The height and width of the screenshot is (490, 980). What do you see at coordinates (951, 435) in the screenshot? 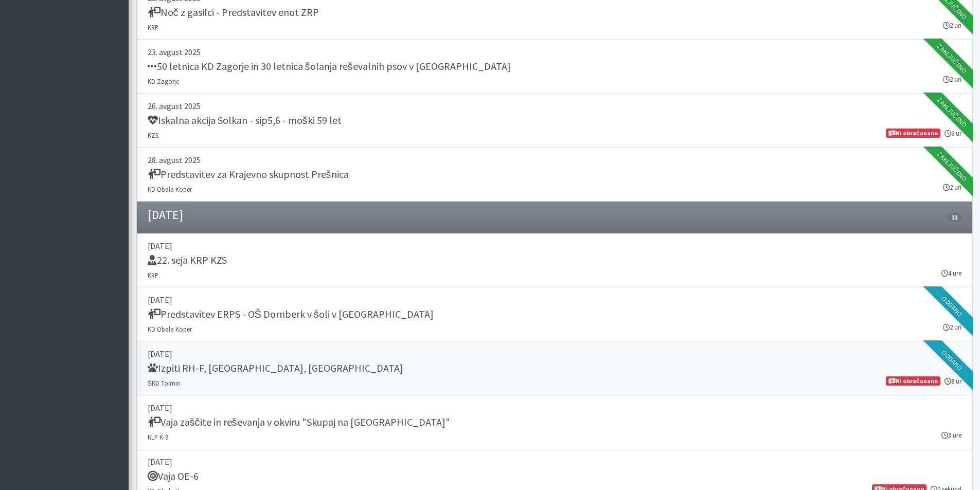
I see `small: 3 ure` at bounding box center [951, 435].